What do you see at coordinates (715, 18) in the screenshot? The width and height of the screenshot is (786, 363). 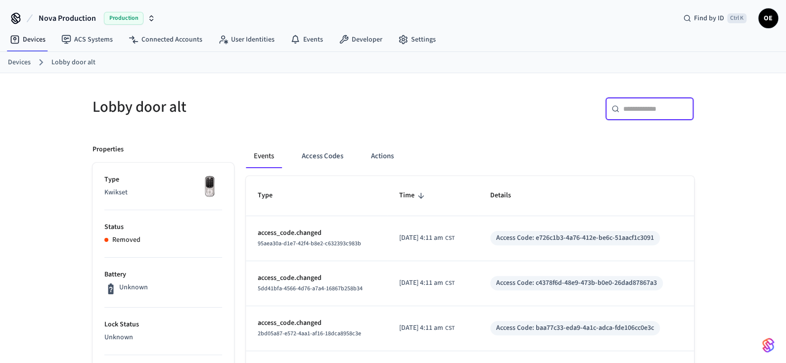 I see `div: Find by IDCtrl K` at bounding box center [715, 18].